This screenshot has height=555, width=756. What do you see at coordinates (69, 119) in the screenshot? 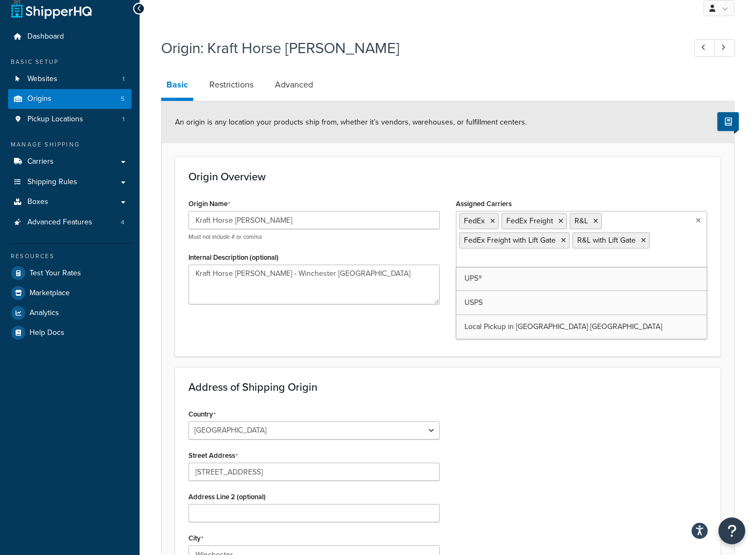
I see `li: Pickup Locations` at bounding box center [69, 119].